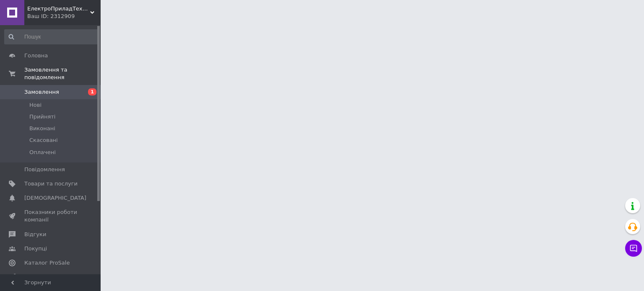 The image size is (644, 291). What do you see at coordinates (52, 37) in the screenshot?
I see `input: Пошук` at bounding box center [52, 37].